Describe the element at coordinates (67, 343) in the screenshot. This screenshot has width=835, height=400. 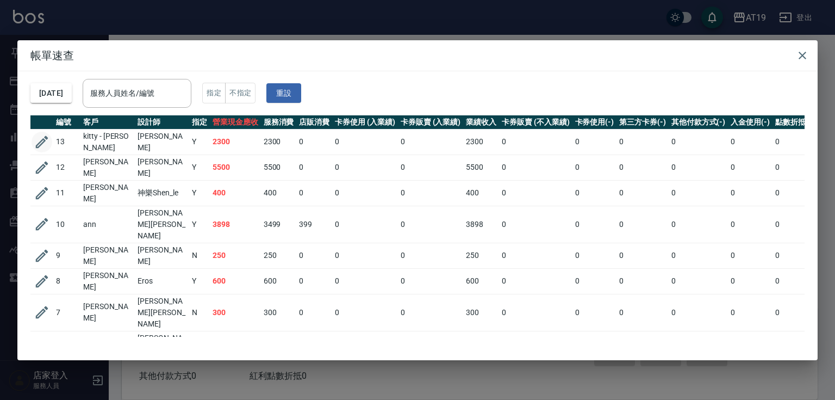
I see `td: 6` at that location.